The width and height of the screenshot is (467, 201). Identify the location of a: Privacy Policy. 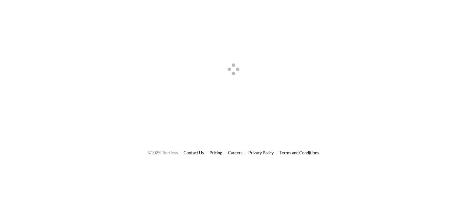
(261, 153).